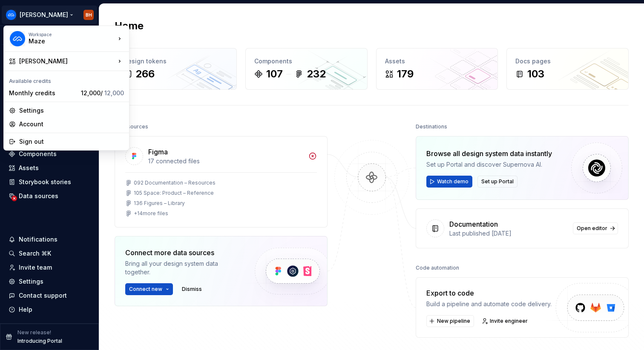 The width and height of the screenshot is (644, 350). What do you see at coordinates (114, 93) in the screenshot?
I see `span: 12,000` at bounding box center [114, 93].